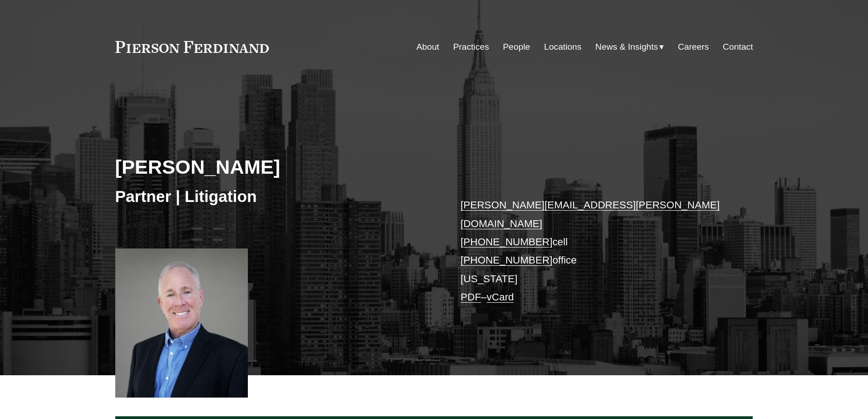  What do you see at coordinates (693, 47) in the screenshot?
I see `a: Careers` at bounding box center [693, 47].